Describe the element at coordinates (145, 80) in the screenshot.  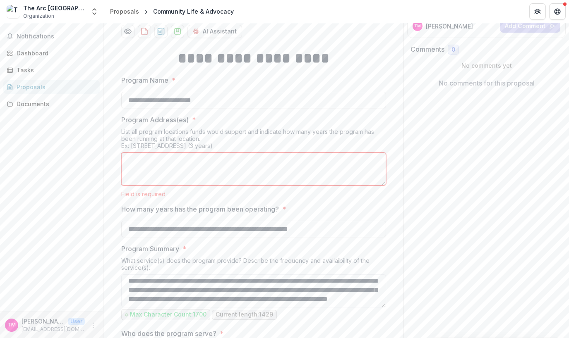
I see `p: Program Name` at that location.